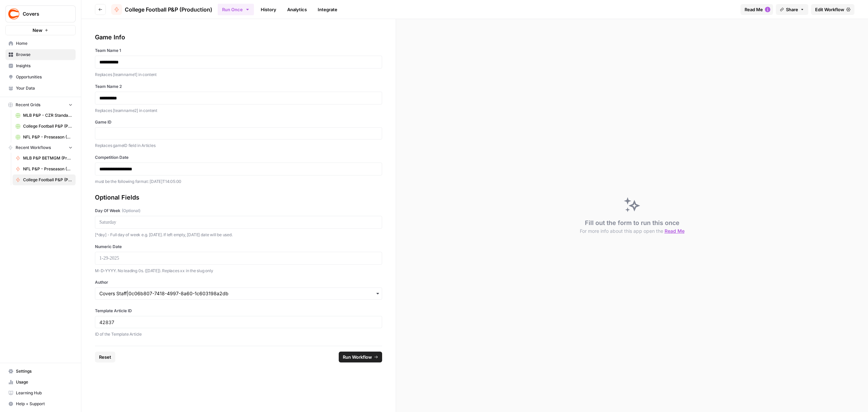 The width and height of the screenshot is (868, 412). What do you see at coordinates (238, 146) in the screenshot?
I see `p: Replaces gameID field in Articles` at bounding box center [238, 146].